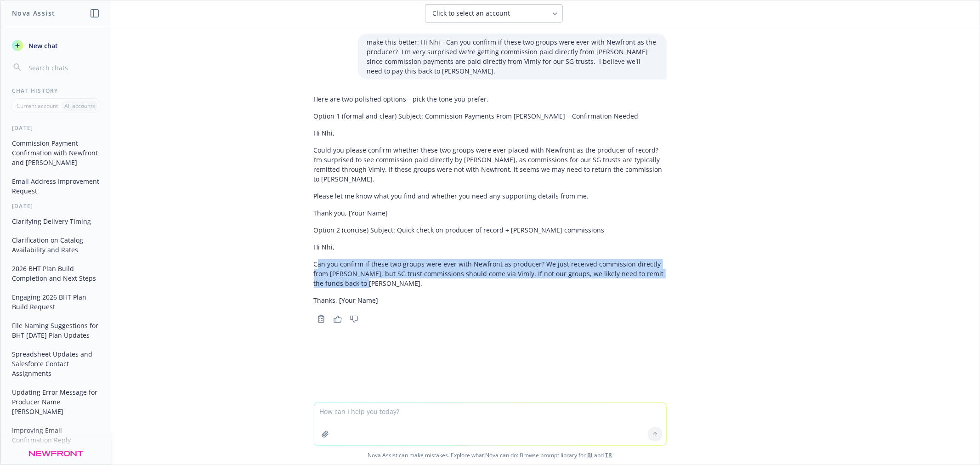  I want to click on button: Clarification on Catalog Availability and Rates, so click(55, 245).